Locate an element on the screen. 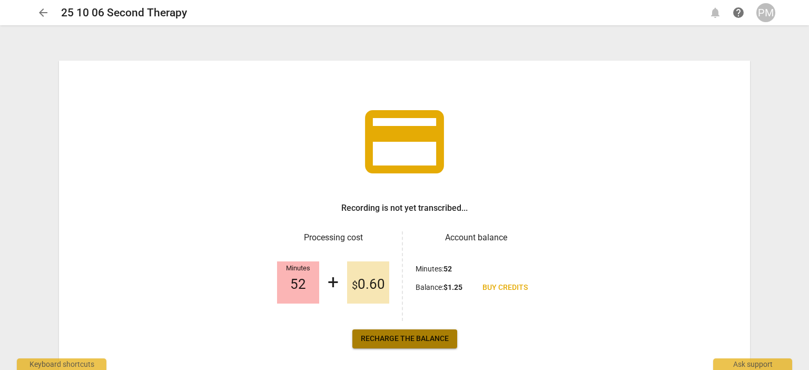 The height and width of the screenshot is (370, 809). span: Buy credits is located at coordinates (505, 288).